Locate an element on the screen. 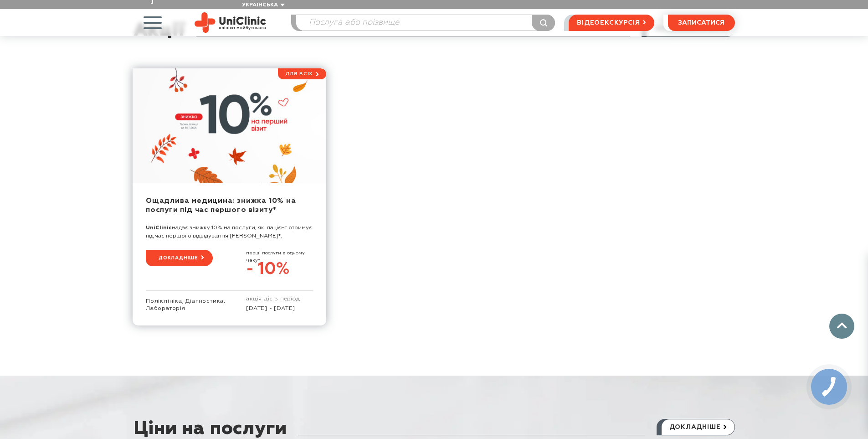  div: акція діє в період: is located at coordinates (280, 300).